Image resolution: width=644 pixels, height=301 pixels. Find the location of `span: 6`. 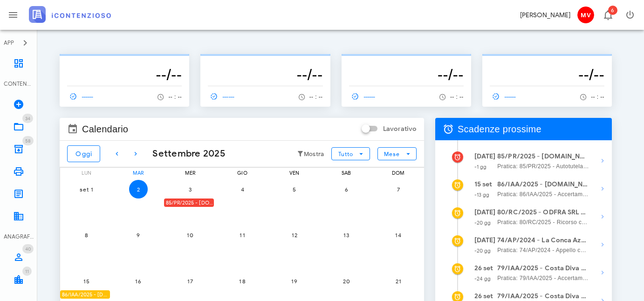

span: 6 is located at coordinates (346, 189).